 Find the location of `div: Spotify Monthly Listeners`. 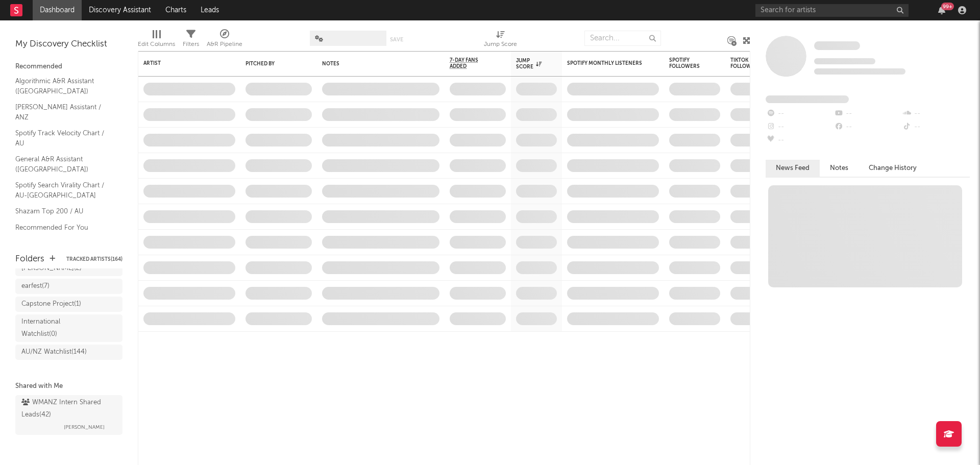

div: Spotify Monthly Listeners is located at coordinates (606, 64).